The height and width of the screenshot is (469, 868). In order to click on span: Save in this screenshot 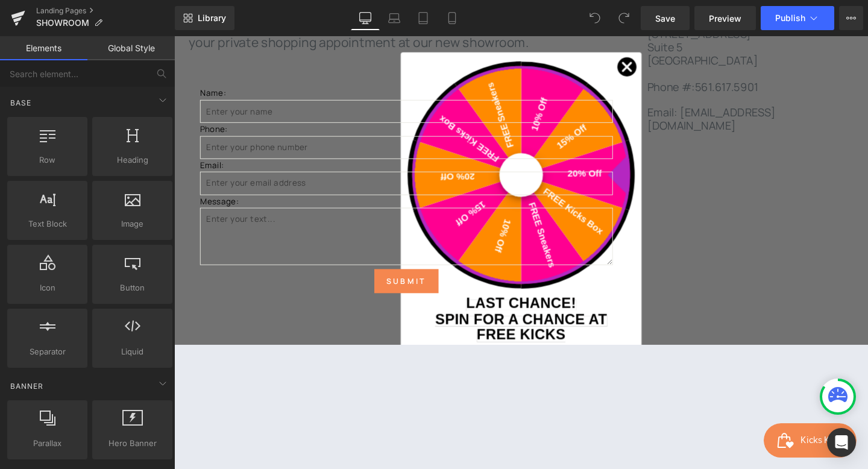, I will do `click(664, 18)`.